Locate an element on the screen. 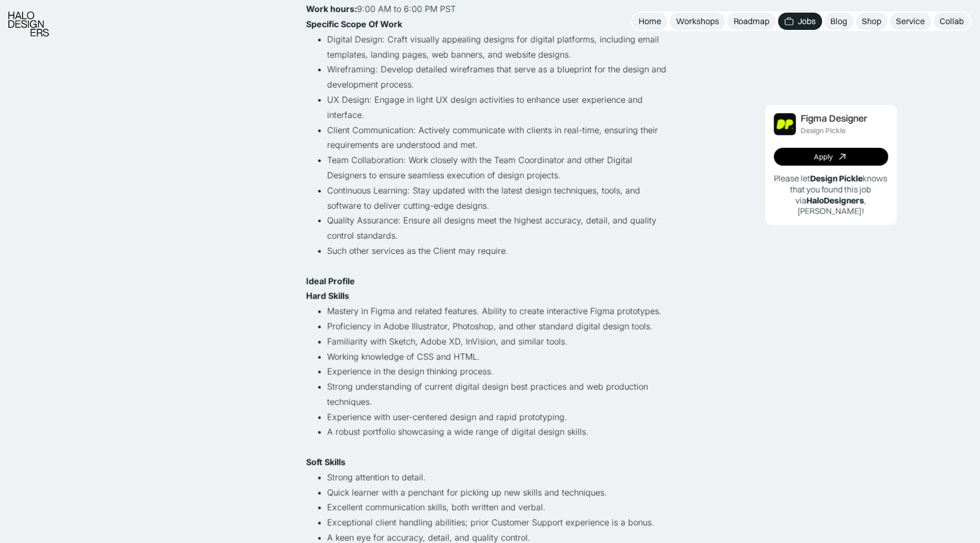 Image resolution: width=980 pixels, height=543 pixels. a: Collab is located at coordinates (952, 21).